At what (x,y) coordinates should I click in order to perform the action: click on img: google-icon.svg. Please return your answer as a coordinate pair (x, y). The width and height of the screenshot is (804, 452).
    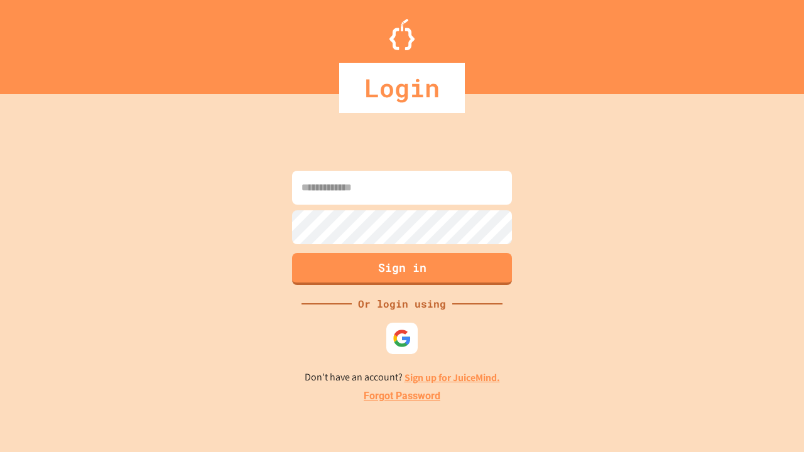
    Looking at the image, I should click on (402, 338).